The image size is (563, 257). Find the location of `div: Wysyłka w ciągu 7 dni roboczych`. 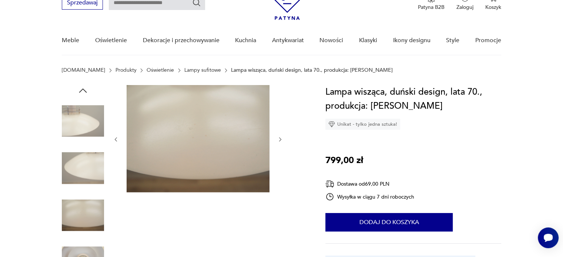

div: Wysyłka w ciągu 7 dni roboczych is located at coordinates (370, 197).